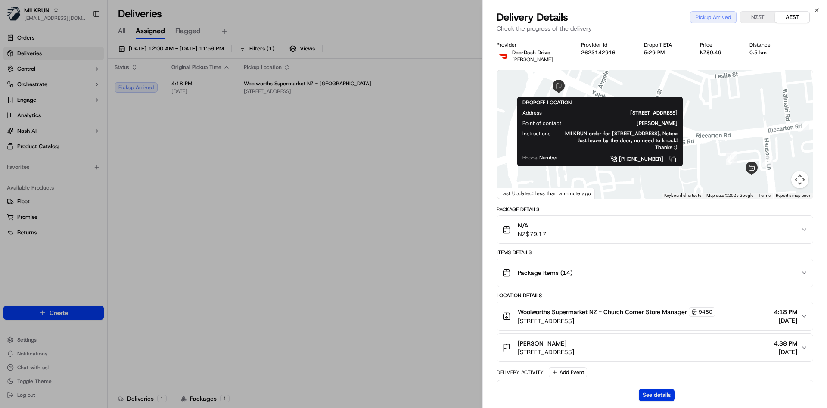 This screenshot has height=408, width=827. Describe the element at coordinates (654, 229) in the screenshot. I see `button: N/ANZ$79.17` at that location.